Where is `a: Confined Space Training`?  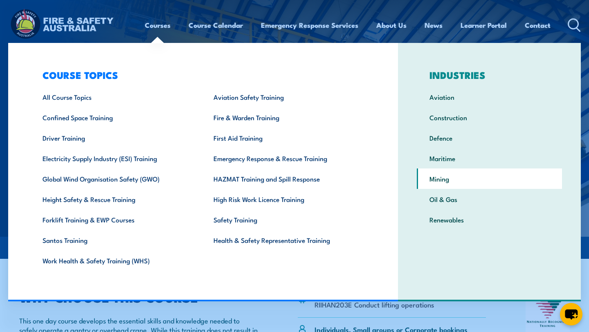 a: Confined Space Training is located at coordinates (115, 117).